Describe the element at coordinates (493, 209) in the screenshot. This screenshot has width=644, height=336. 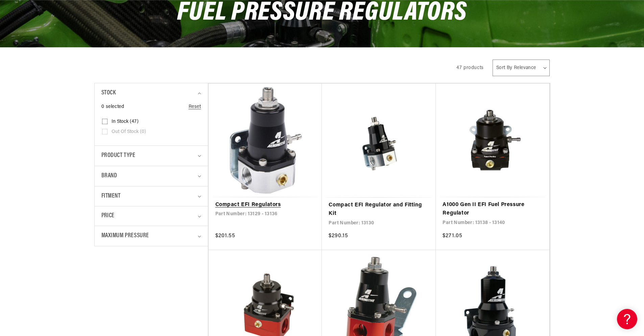
I see `a: A1000 Gen II EFI Fuel Pressure Regulator` at that location.